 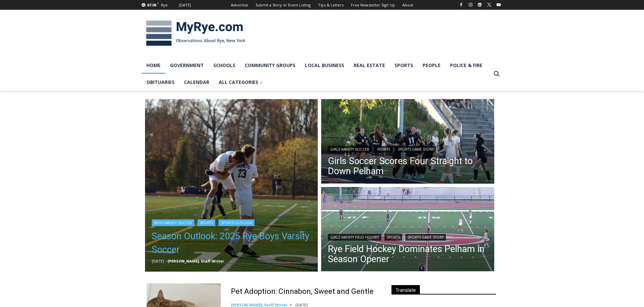 I want to click on span: F, so click(x=158, y=3).